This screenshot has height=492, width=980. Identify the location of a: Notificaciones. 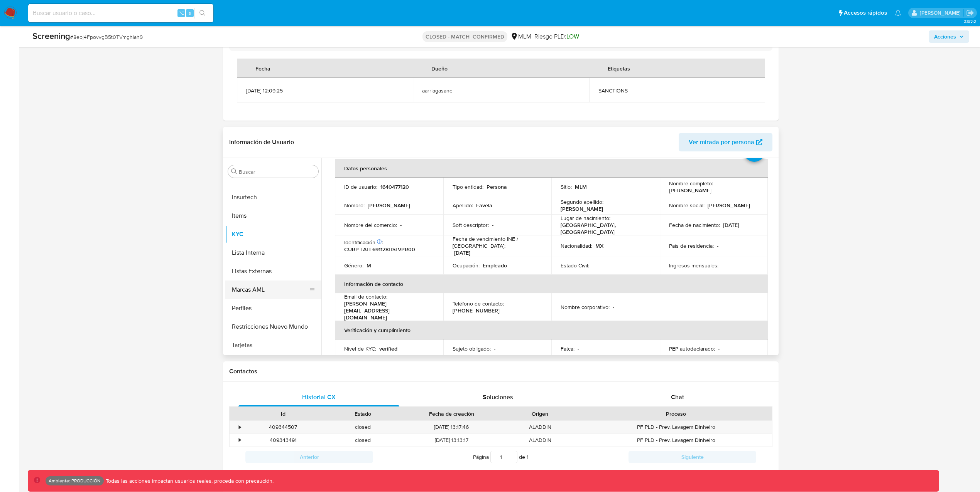
(898, 12).